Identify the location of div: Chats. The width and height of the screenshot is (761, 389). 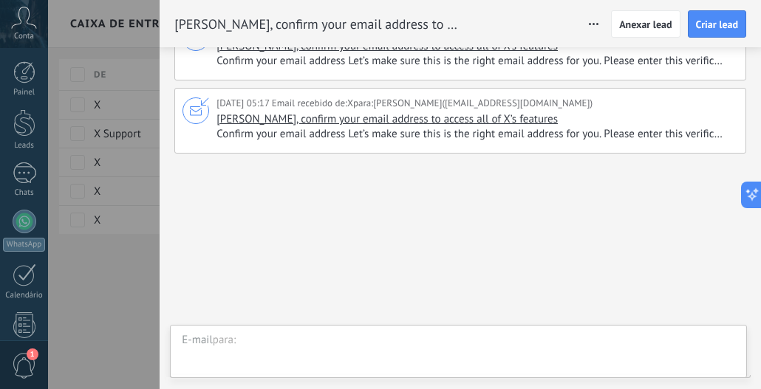
(24, 193).